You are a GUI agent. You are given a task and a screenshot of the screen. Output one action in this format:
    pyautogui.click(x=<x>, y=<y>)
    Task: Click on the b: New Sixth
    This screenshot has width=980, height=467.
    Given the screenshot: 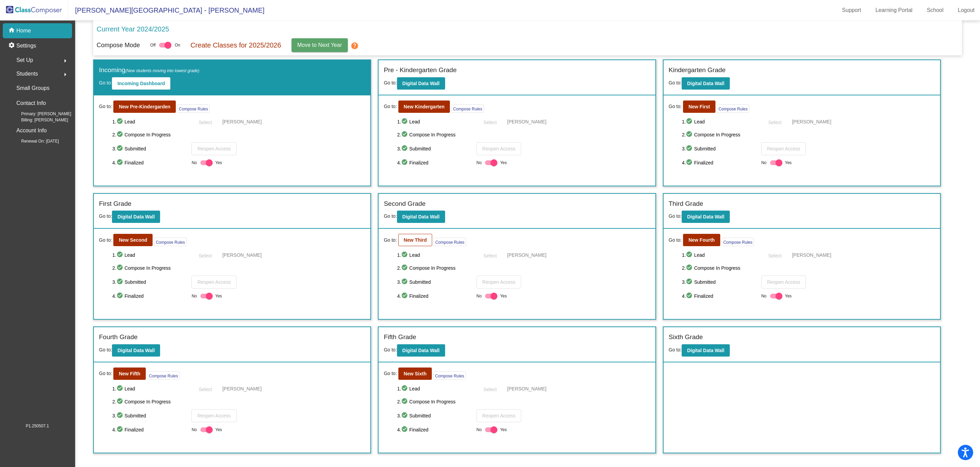 What is the action you would take?
    pyautogui.click(x=415, y=373)
    